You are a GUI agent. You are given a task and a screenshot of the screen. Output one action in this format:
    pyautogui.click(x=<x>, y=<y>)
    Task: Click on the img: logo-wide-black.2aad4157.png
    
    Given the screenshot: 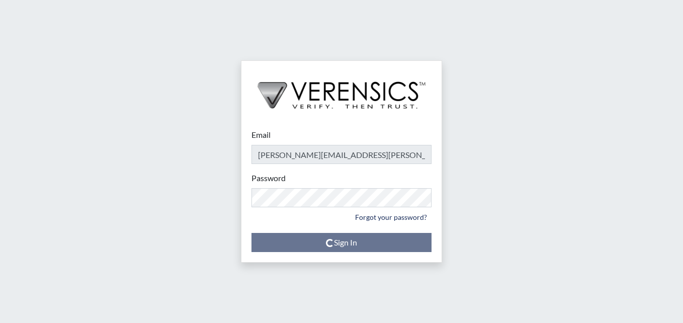 What is the action you would take?
    pyautogui.click(x=341, y=90)
    